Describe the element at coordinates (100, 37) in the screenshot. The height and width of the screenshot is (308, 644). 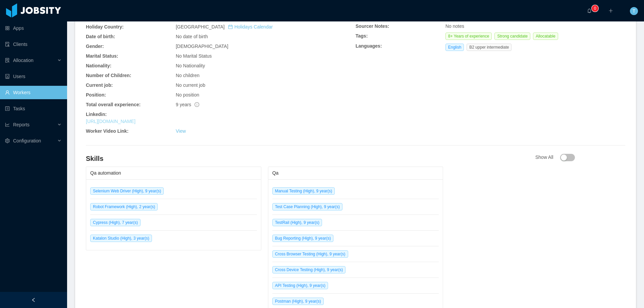
I see `b: Date of birth:` at that location.